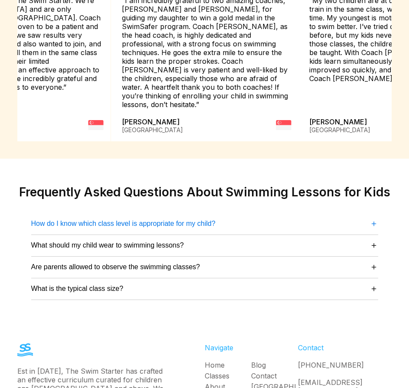  I want to click on span: What should my child wear to swimming lessons?, so click(107, 245).